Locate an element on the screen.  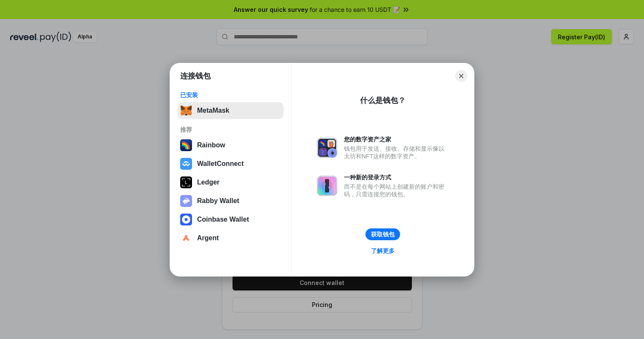
button: 获取钱包 is located at coordinates (383, 234).